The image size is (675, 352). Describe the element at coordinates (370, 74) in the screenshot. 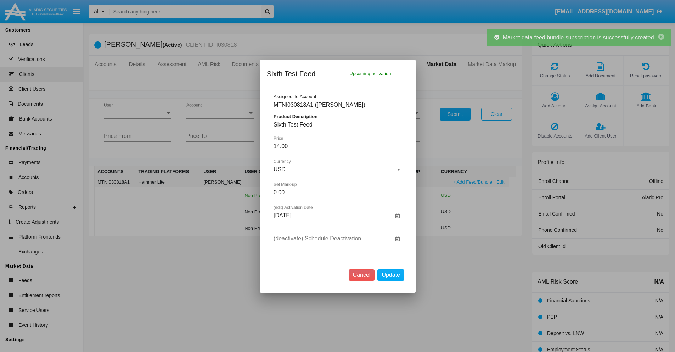

I see `span: Upcoming activation` at that location.